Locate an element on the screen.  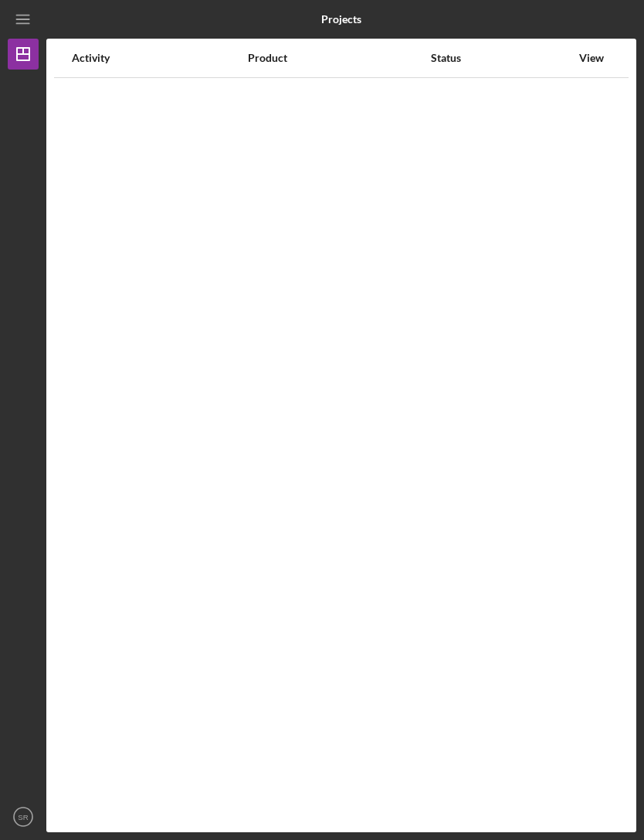
text: SR is located at coordinates (23, 817).